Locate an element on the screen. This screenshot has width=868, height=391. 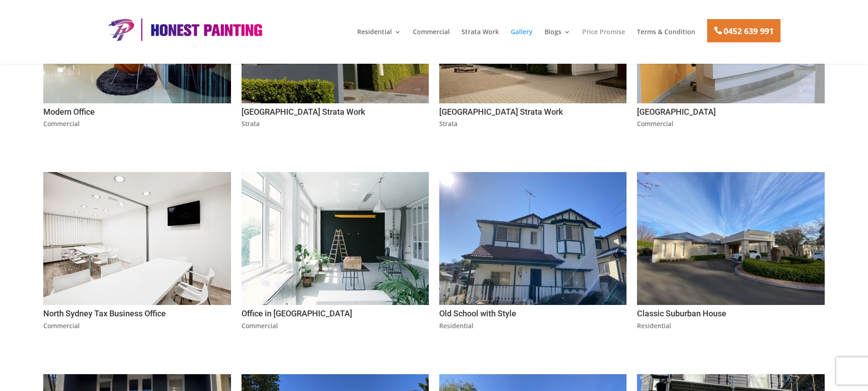
img: Classic Suburban House is located at coordinates (730, 238).